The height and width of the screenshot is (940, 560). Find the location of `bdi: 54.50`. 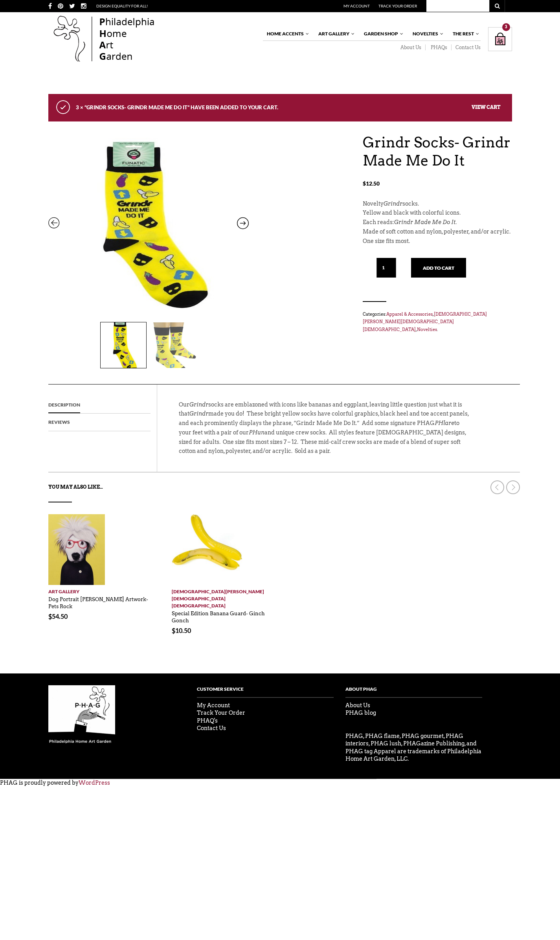

bdi: 54.50 is located at coordinates (58, 616).